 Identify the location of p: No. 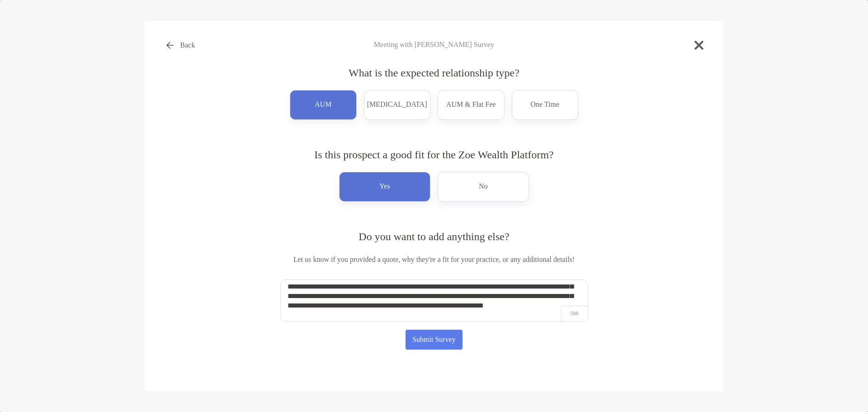
(483, 187).